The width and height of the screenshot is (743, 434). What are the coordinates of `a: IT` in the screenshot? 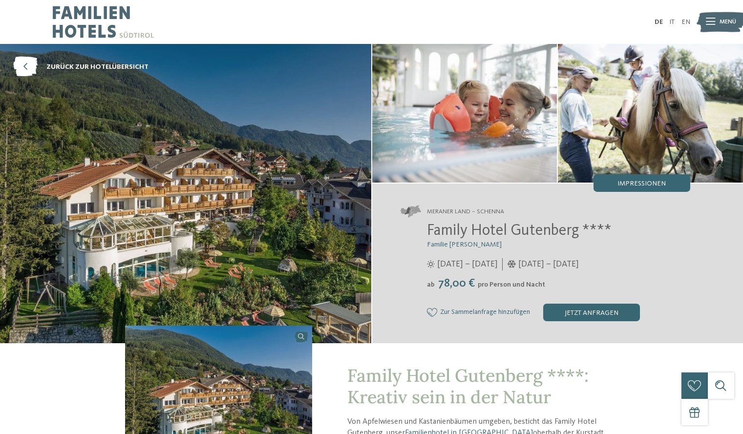 It's located at (671, 22).